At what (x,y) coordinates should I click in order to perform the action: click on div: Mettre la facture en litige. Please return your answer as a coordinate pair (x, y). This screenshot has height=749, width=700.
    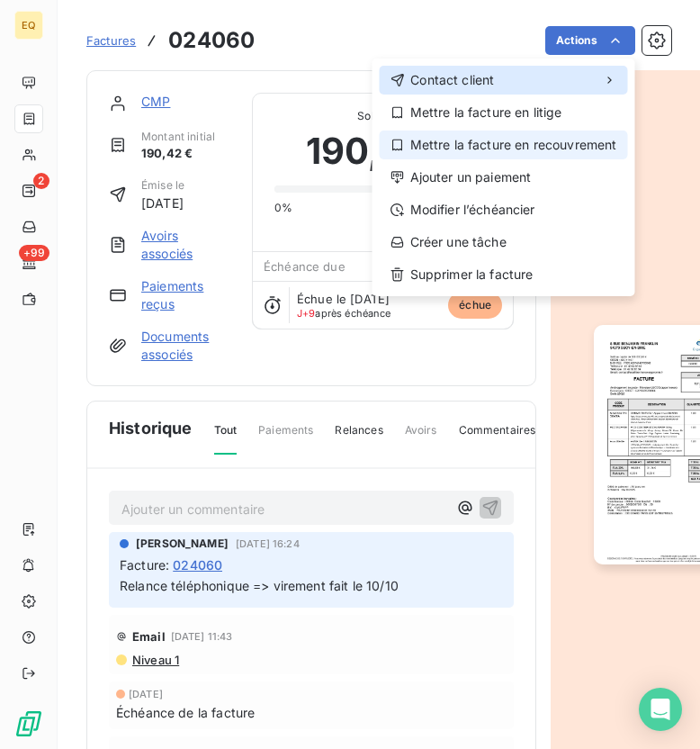
    Looking at the image, I should click on (503, 112).